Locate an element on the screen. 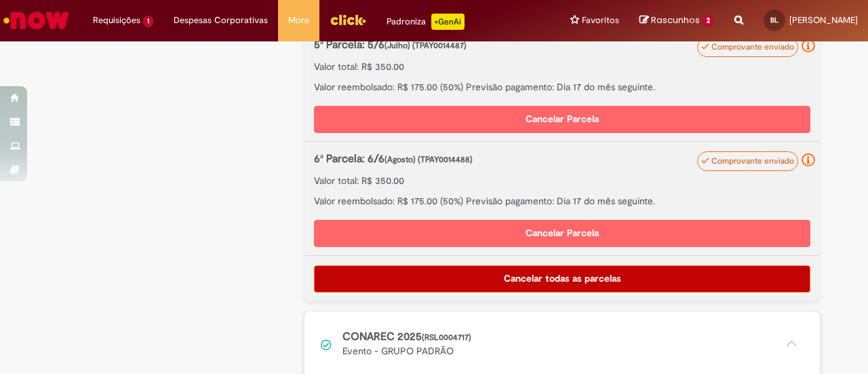 This screenshot has width=868, height=374. span: More is located at coordinates (299, 20).